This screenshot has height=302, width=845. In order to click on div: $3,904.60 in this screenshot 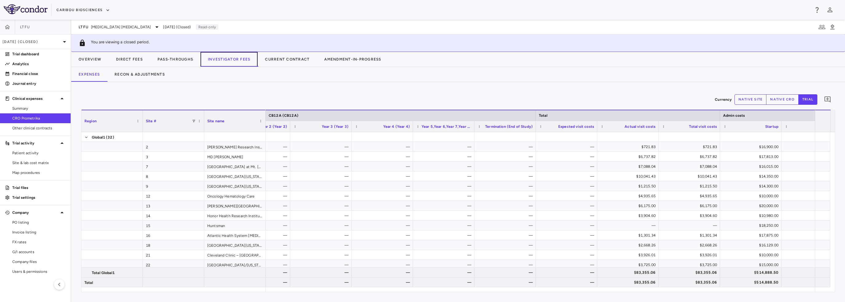, I will do `click(629, 215)`.